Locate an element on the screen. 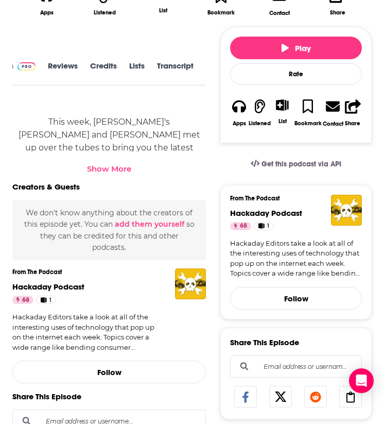  div: Show More ButtonList is located at coordinates (282, 112).